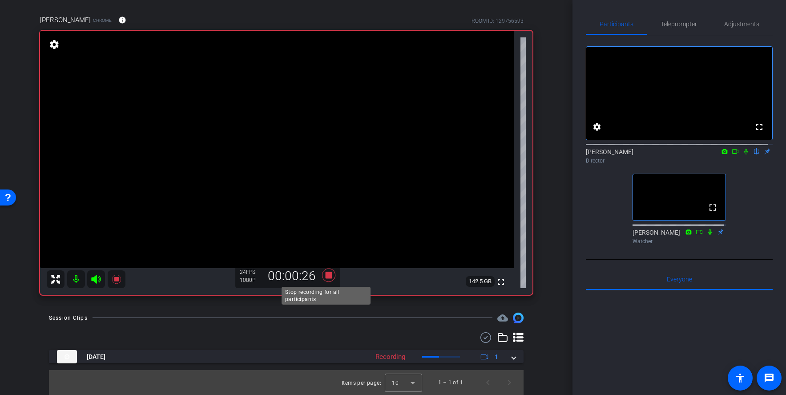 The image size is (786, 395). Describe the element at coordinates (757, 151) in the screenshot. I see `mat-icon: flip` at that location.